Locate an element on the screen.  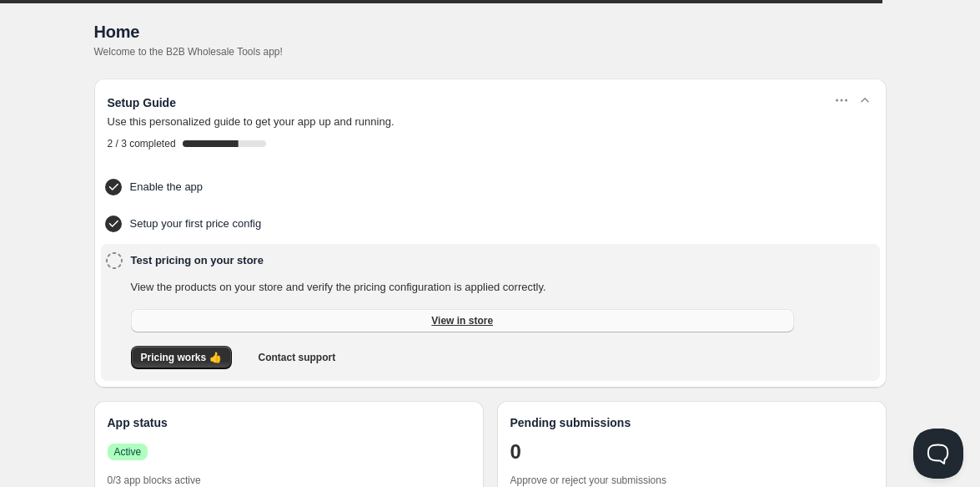
a: SuccessActive is located at coordinates (128, 451).